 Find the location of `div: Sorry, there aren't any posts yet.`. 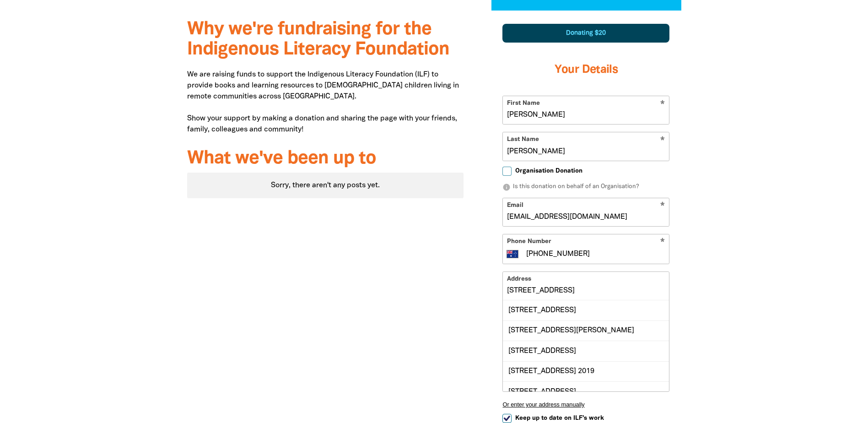

div: Sorry, there aren't any posts yet. is located at coordinates (326, 186).